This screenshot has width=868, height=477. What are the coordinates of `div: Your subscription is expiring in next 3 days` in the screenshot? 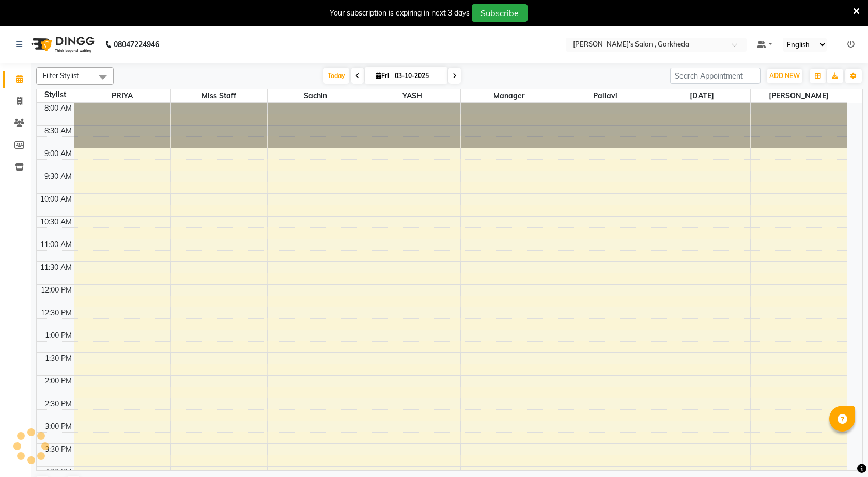 It's located at (399, 13).